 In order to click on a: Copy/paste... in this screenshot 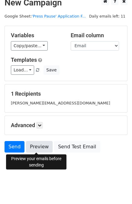, I will do `click(29, 46)`.